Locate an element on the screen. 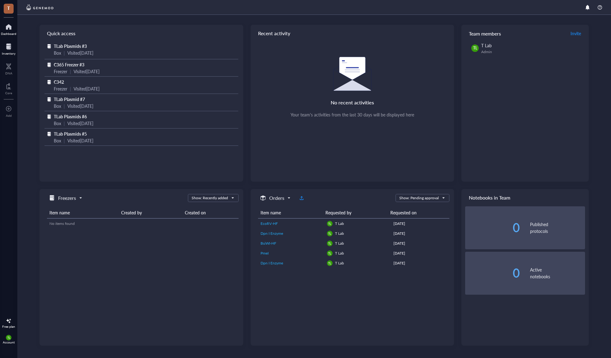  div: Notebooks in Team is located at coordinates (525, 198).